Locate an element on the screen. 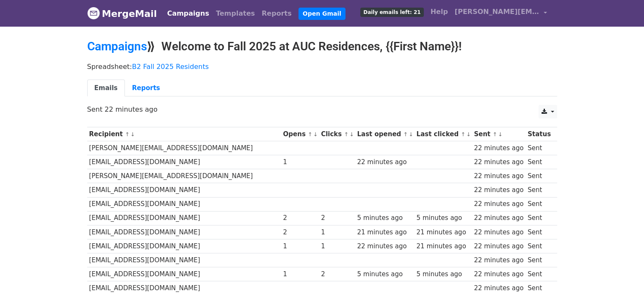 The width and height of the screenshot is (644, 294). a: Emails is located at coordinates (106, 88).